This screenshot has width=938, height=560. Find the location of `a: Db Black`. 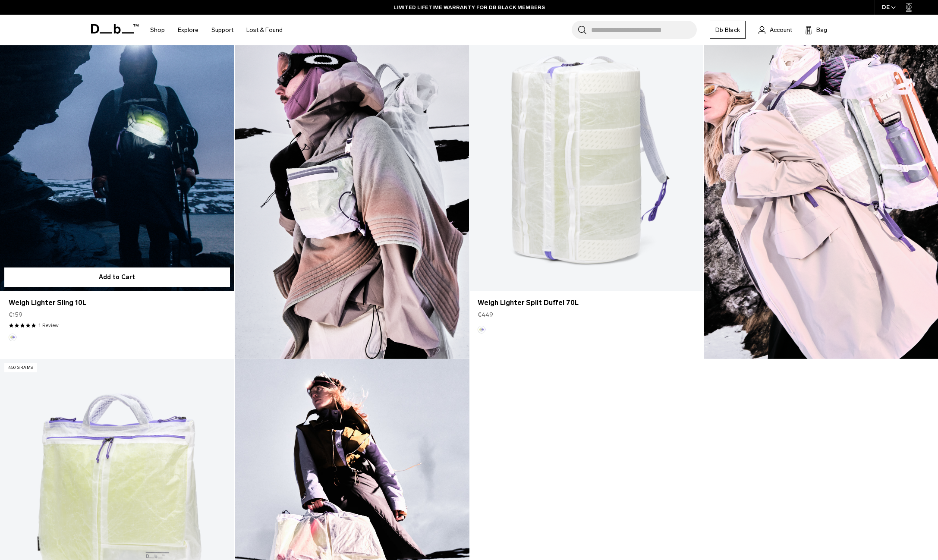

a: Db Black is located at coordinates (728, 29).